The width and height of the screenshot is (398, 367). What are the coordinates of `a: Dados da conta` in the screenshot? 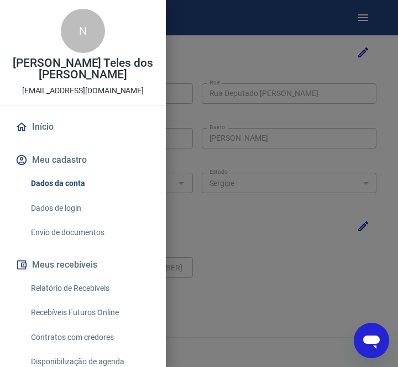 It's located at (89, 183).